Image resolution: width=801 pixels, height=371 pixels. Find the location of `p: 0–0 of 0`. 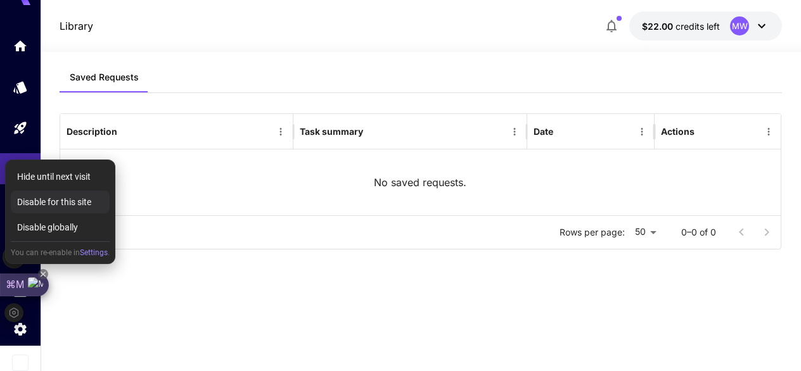

p: 0–0 of 0 is located at coordinates (698, 232).